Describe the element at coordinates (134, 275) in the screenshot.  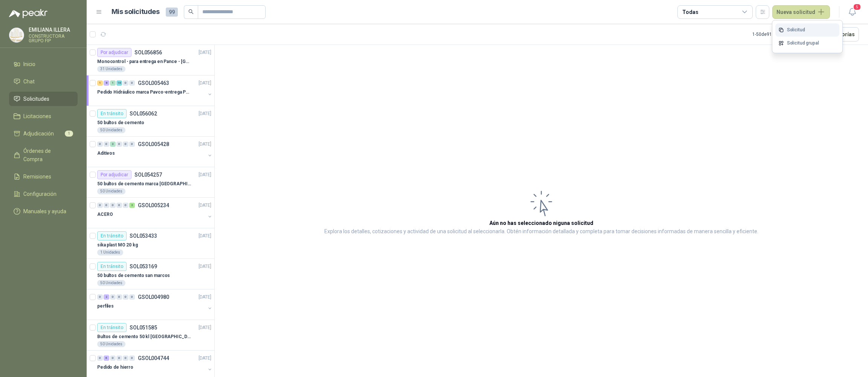
I see `p: 50 bultos de cemento san marcos` at that location.